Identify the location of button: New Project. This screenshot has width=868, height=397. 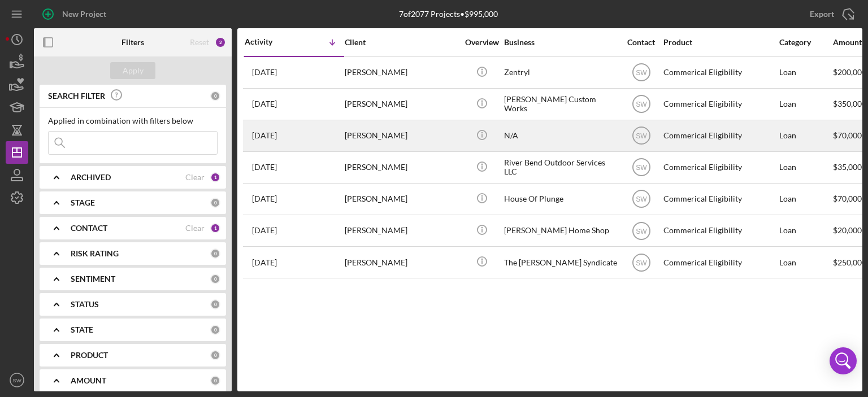
(76, 14).